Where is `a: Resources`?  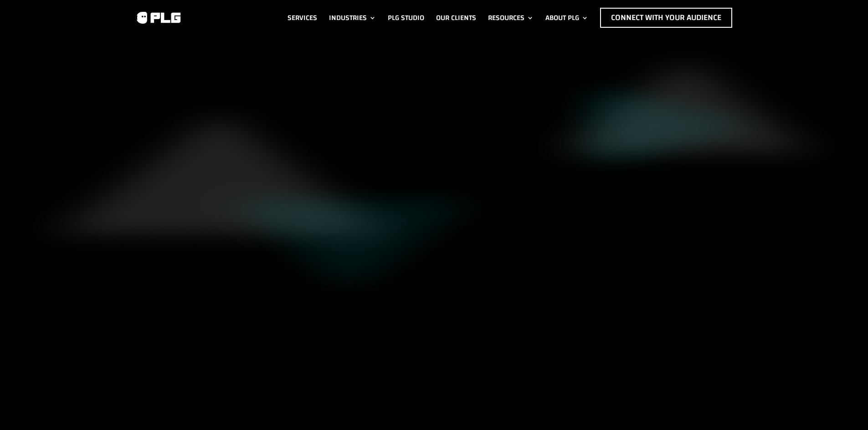 a: Resources is located at coordinates (511, 18).